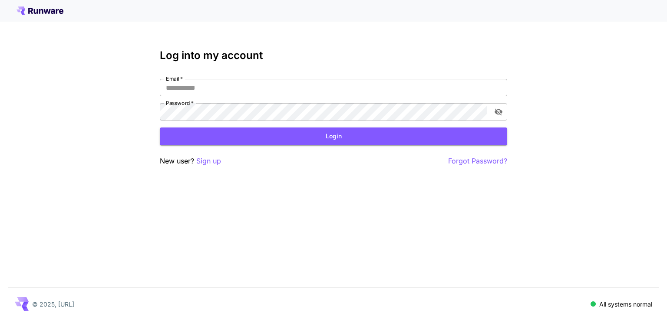 The width and height of the screenshot is (667, 320). I want to click on p: New user?, so click(190, 161).